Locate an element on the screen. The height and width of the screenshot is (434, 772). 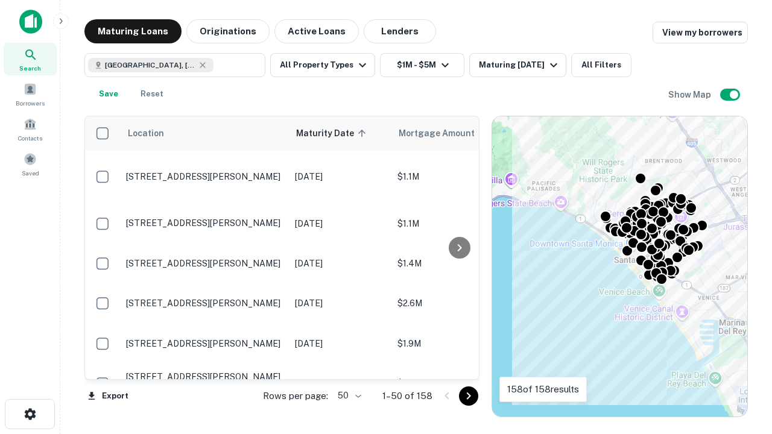
a: Search is located at coordinates (30, 59).